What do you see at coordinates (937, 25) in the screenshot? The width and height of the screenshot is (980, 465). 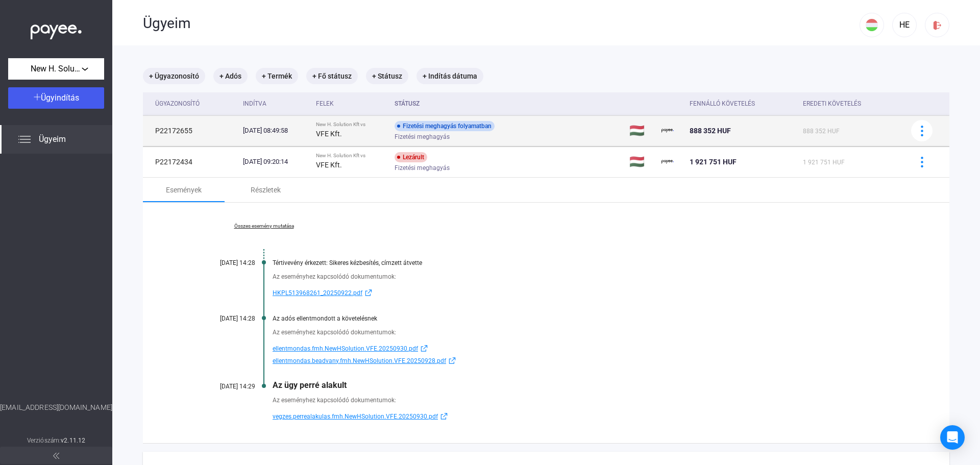 I see `button: logout-red` at bounding box center [937, 25].